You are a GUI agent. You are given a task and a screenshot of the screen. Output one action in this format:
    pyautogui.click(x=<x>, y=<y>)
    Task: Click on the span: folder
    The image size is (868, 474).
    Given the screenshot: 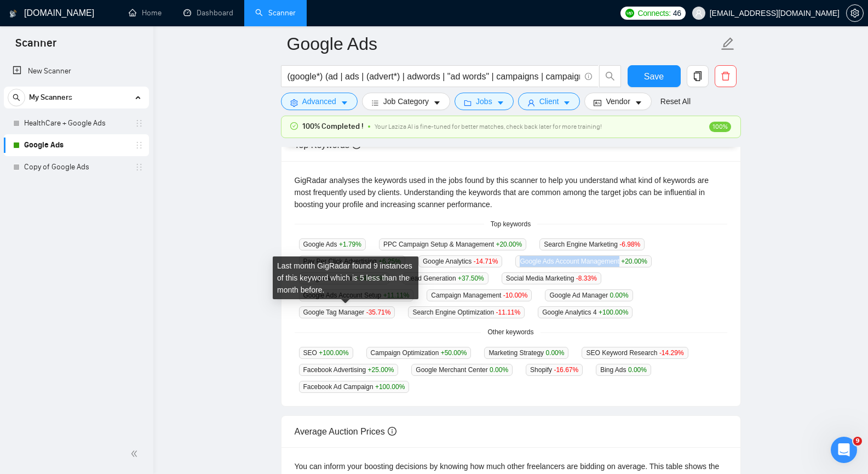 What is the action you would take?
    pyautogui.click(x=468, y=103)
    